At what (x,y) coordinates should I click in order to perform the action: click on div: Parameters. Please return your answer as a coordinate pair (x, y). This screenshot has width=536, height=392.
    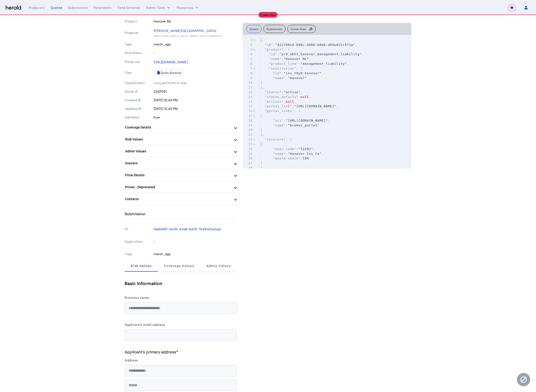
    Looking at the image, I should click on (103, 8).